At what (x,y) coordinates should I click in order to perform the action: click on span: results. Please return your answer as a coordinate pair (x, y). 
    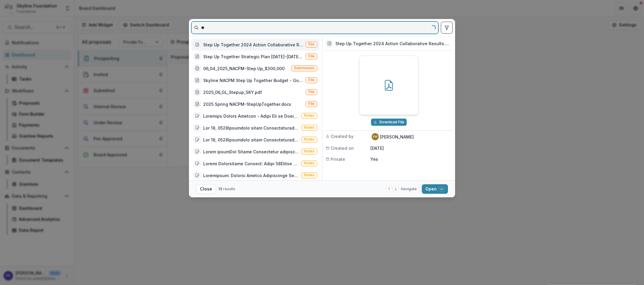
    Looking at the image, I should click on (229, 189).